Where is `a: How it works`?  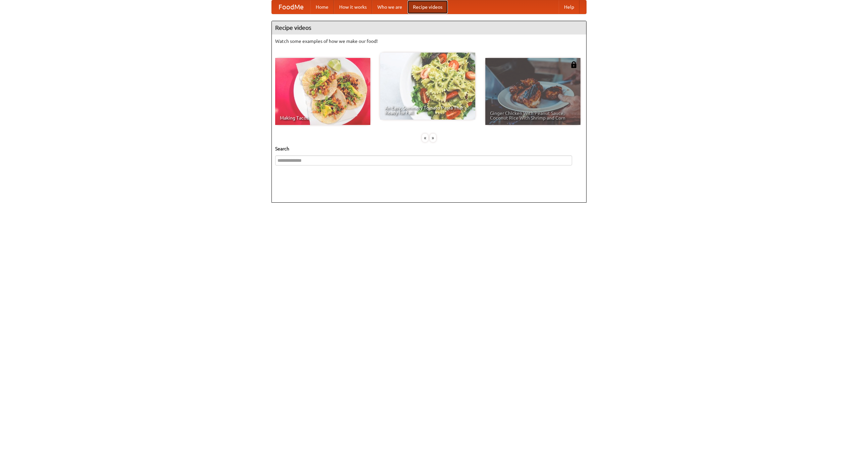 a: How it works is located at coordinates (353, 7).